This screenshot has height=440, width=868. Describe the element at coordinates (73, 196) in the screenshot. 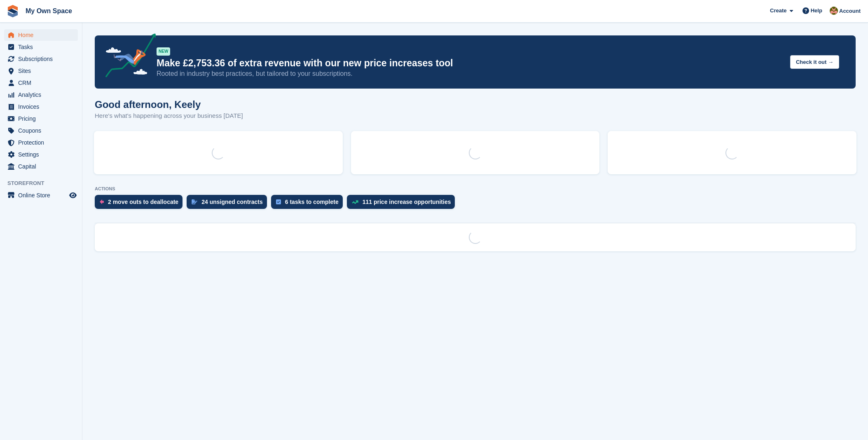

I see `a: Preview store` at that location.